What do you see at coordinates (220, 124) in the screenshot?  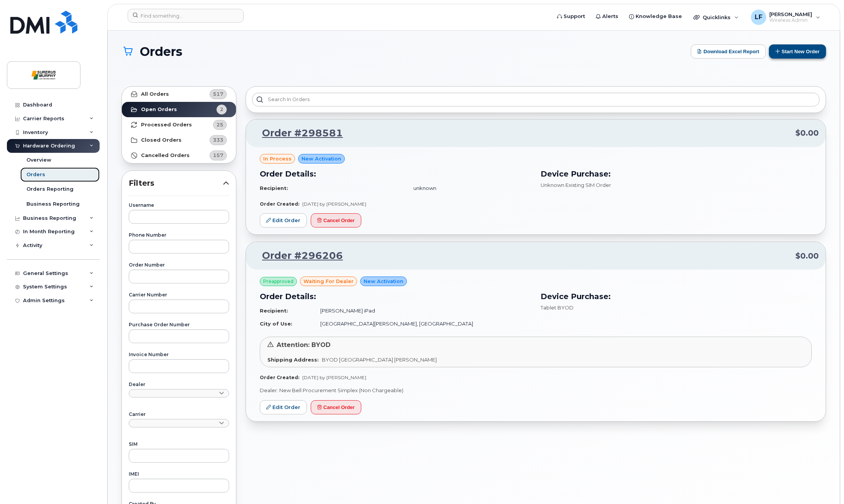 I see `span: 25` at bounding box center [220, 124].